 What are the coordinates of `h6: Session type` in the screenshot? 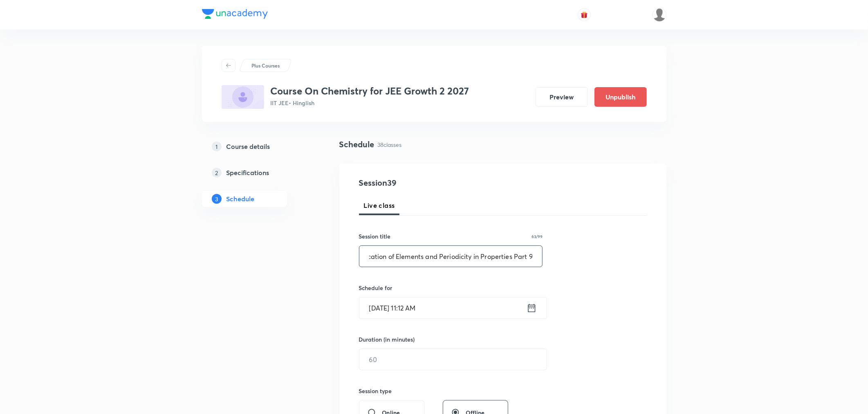 It's located at (375, 391).